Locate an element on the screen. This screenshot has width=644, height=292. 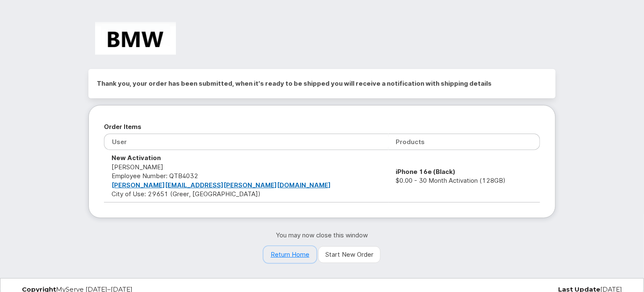
th: Products is located at coordinates (464, 142).